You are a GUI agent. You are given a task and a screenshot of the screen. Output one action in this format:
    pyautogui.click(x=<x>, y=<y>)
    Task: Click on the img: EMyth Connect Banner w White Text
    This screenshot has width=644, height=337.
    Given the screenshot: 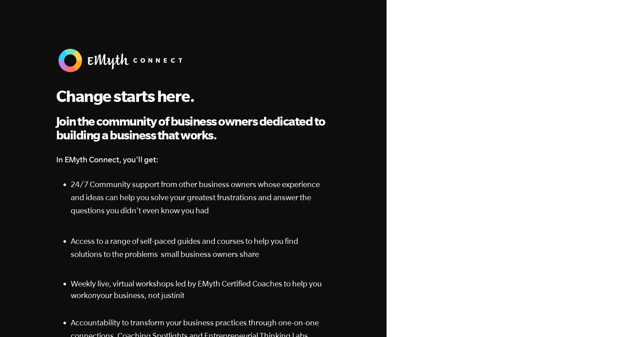 What is the action you would take?
    pyautogui.click(x=122, y=61)
    